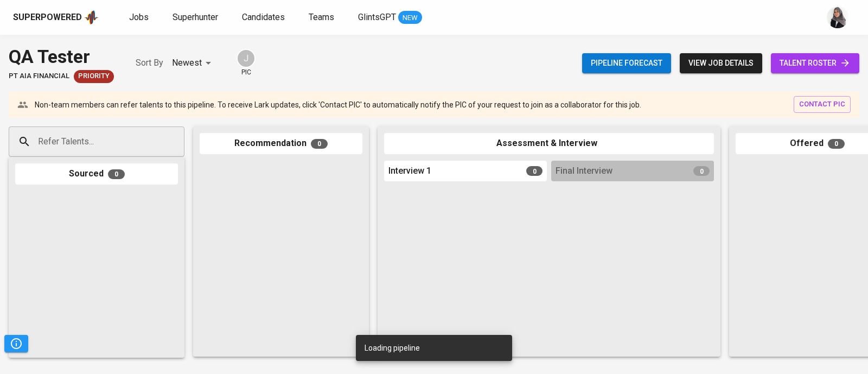 This screenshot has height=374, width=868. I want to click on button: Pipeline forecast, so click(627, 63).